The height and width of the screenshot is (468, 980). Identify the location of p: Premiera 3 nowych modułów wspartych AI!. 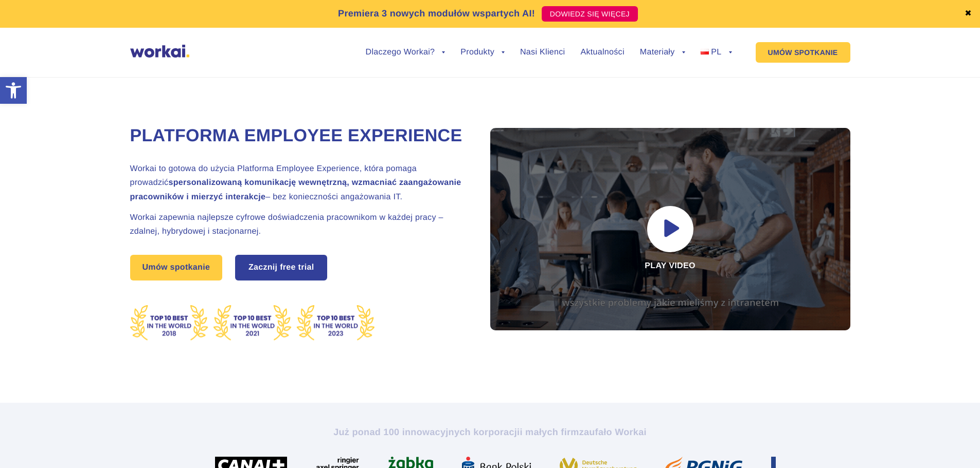
(436, 13).